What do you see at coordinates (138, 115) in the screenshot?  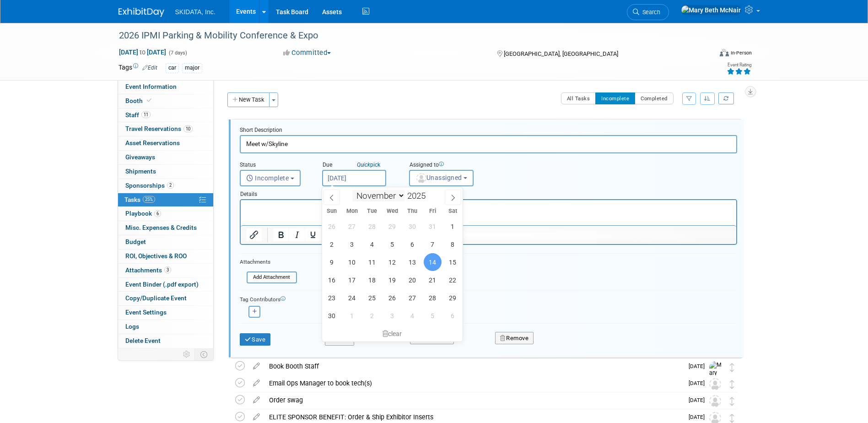 I see `span: Staff` at bounding box center [138, 115].